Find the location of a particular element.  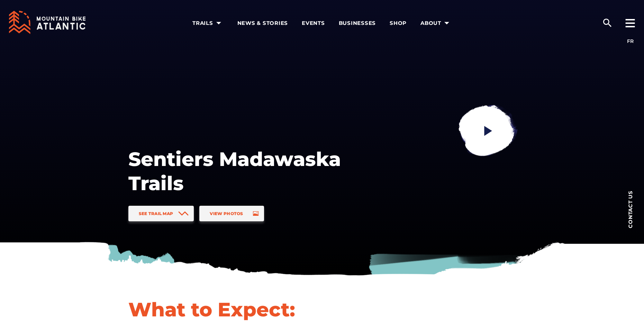

span: Businesses is located at coordinates (358, 23).